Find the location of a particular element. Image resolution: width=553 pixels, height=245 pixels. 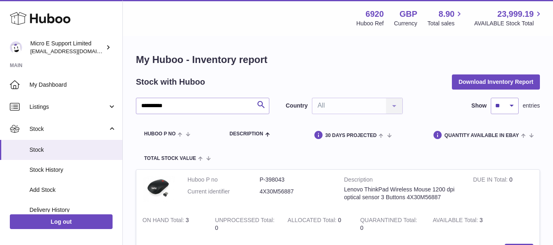

img: product image is located at coordinates (159, 189).